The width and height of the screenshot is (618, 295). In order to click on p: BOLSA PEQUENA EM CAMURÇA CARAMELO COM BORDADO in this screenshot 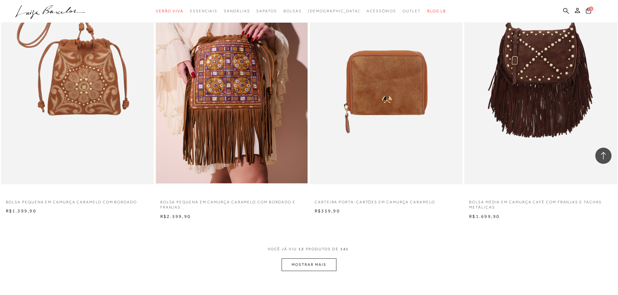, I will do `click(77, 200)`.